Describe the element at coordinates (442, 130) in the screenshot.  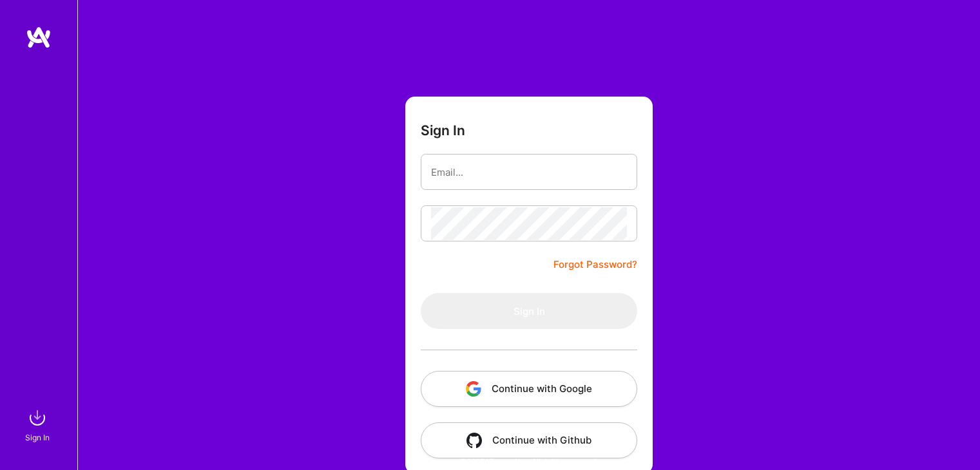
I see `h3: Sign In` at that location.